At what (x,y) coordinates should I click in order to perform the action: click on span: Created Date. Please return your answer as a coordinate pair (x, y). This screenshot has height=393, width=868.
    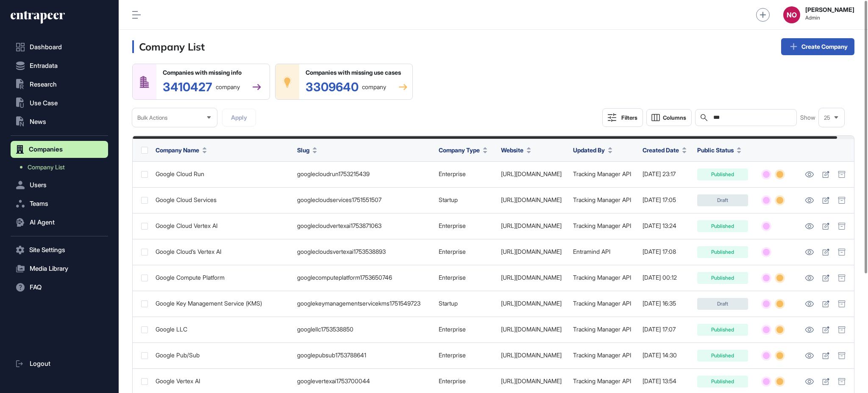
    Looking at the image, I should click on (661, 150).